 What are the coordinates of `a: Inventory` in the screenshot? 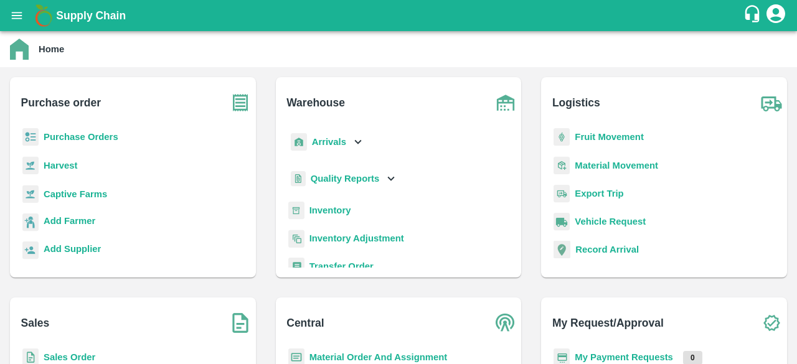 It's located at (330, 210).